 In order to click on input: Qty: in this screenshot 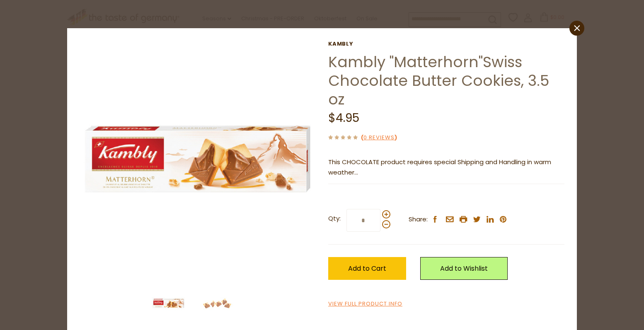, I will do `click(363, 220)`.